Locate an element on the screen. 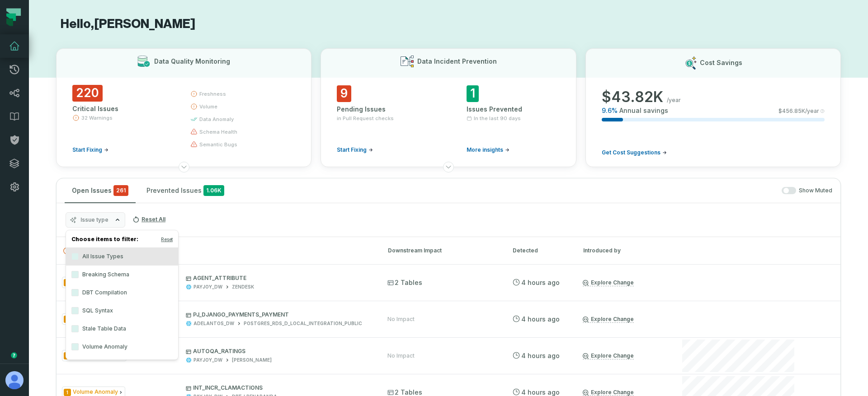  button: Reset is located at coordinates (167, 239).